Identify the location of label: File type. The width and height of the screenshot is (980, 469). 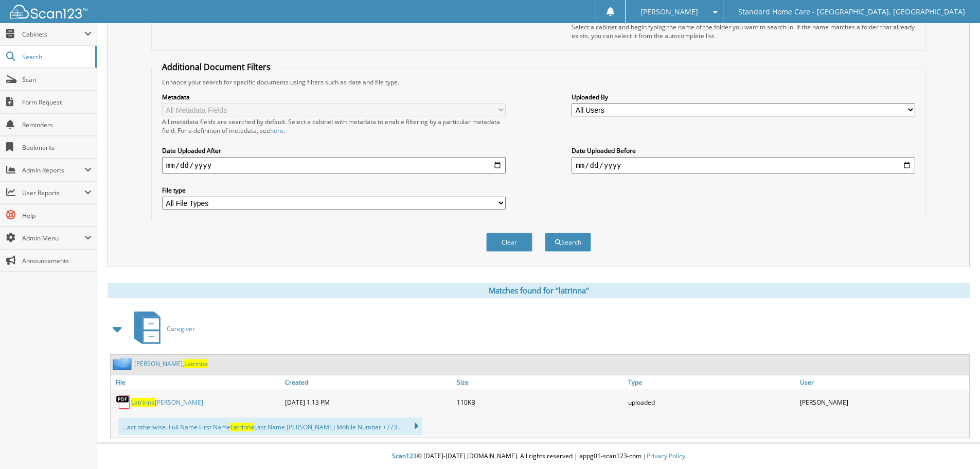
(334, 190).